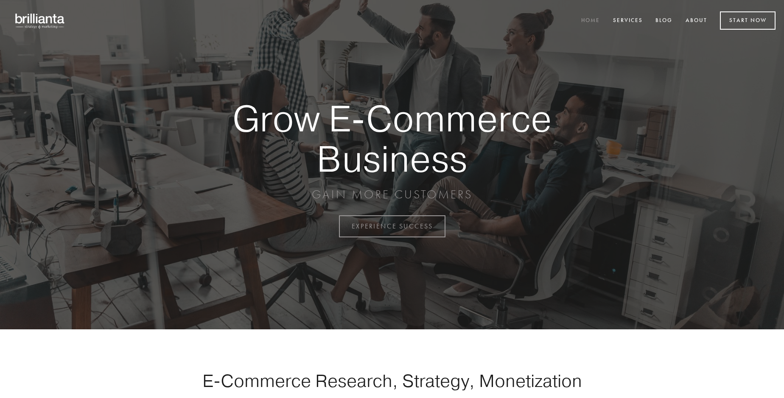 This screenshot has width=784, height=398. What do you see at coordinates (628, 21) in the screenshot?
I see `a: Services` at bounding box center [628, 21].